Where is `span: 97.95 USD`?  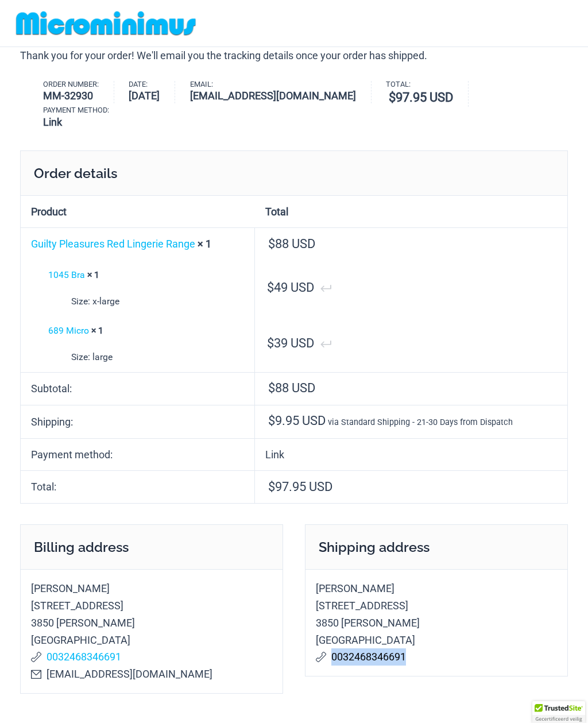 span: 97.95 USD is located at coordinates (301, 487).